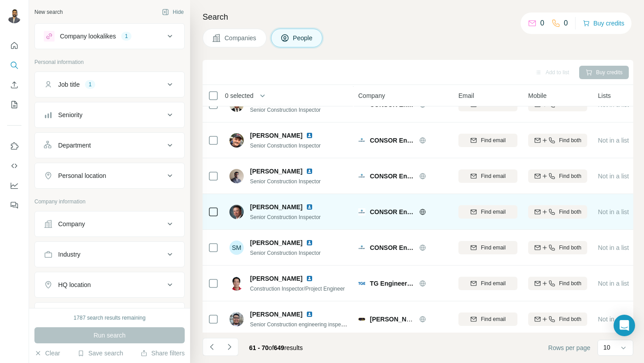 The height and width of the screenshot is (363, 644). I want to click on button: Company, so click(109, 224).